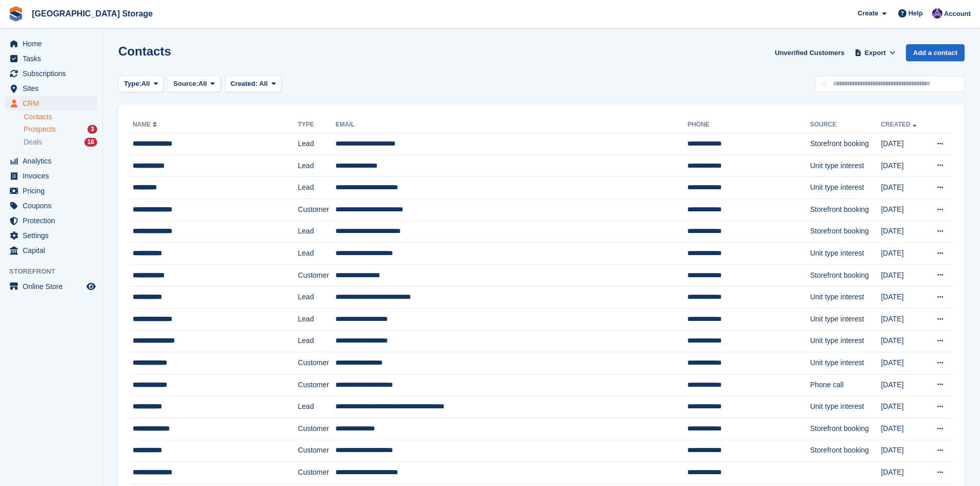  I want to click on th: Source, so click(845, 125).